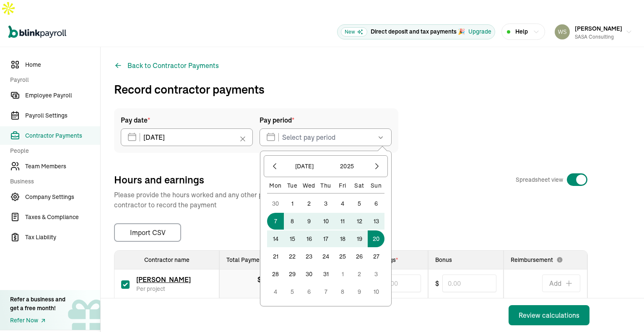  Describe the element at coordinates (62, 65) in the screenshot. I see `span: Home` at that location.